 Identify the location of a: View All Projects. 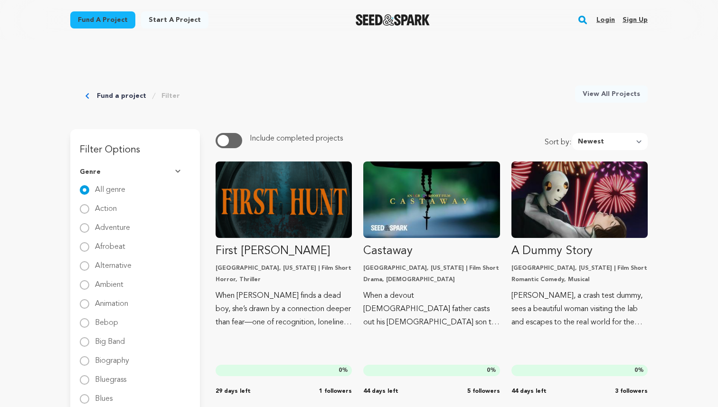
(611, 94).